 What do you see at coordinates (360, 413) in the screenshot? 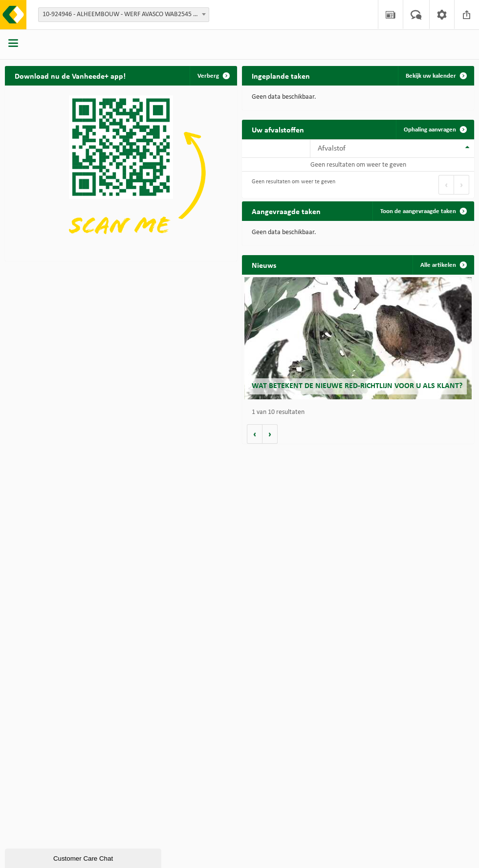
I see `p: 1 van 10 resultaten` at bounding box center [360, 413].